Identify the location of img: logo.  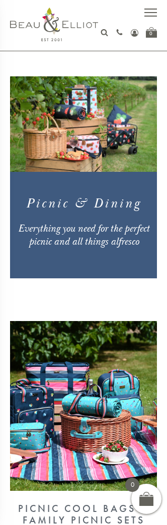
(54, 24).